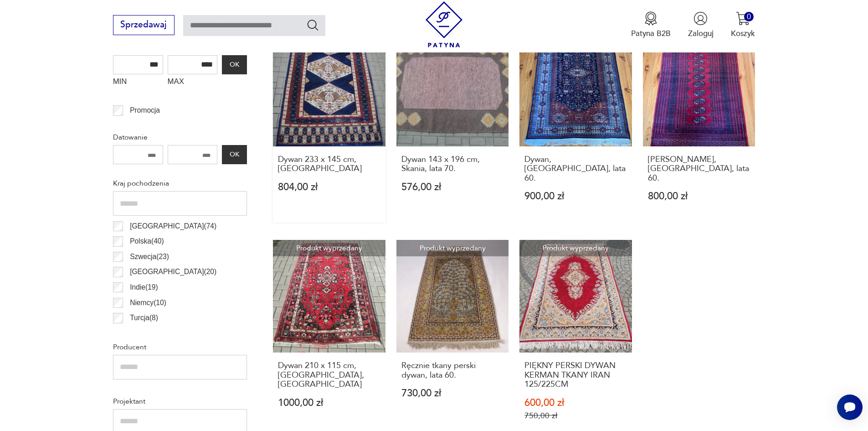 The image size is (868, 431). I want to click on p: Indie ( 19 ), so click(144, 288).